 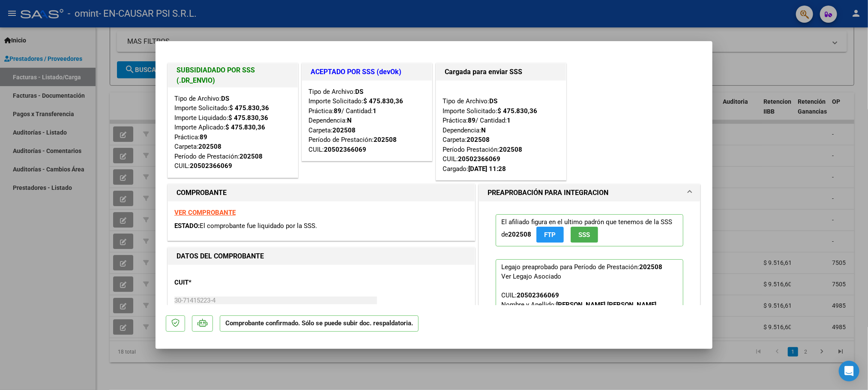 What do you see at coordinates (202, 192) in the screenshot?
I see `strong: COMPROBANTE` at bounding box center [202, 192].